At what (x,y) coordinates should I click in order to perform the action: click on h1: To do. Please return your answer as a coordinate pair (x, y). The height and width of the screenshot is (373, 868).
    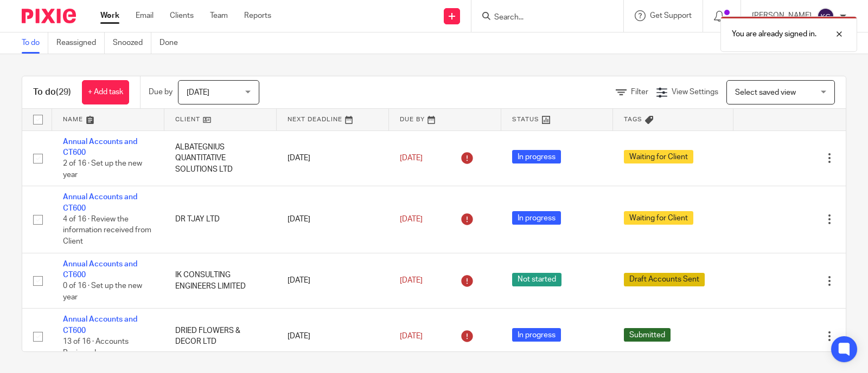
    Looking at the image, I should click on (52, 93).